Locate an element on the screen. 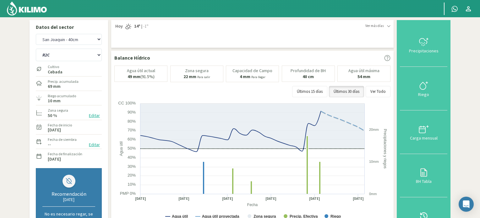 This screenshot has width=480, height=218. text: 20mm is located at coordinates (374, 130).